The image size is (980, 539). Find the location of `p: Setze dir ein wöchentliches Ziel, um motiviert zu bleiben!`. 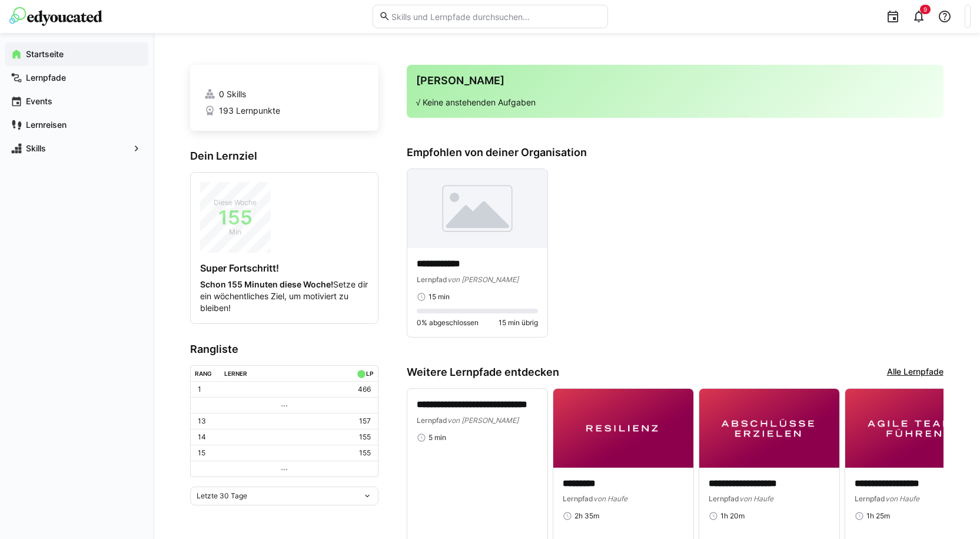

p: Setze dir ein wöchentliches Ziel, um motiviert zu bleiben! is located at coordinates (284, 296).